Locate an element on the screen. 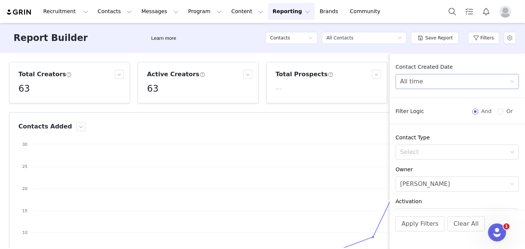 This screenshot has width=525, height=249. img: grin logo is located at coordinates (19, 12).